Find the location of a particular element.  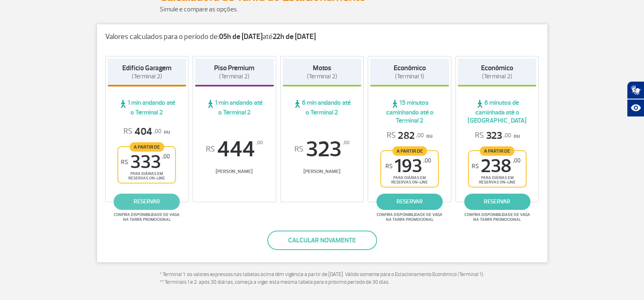

button: Abrir tradutor de língua de sinais. is located at coordinates (635, 90).